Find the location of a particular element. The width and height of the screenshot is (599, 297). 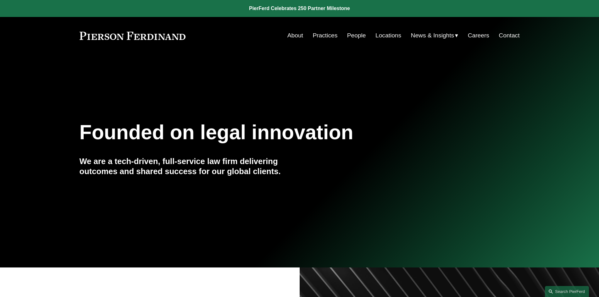

a: People is located at coordinates (356, 36).